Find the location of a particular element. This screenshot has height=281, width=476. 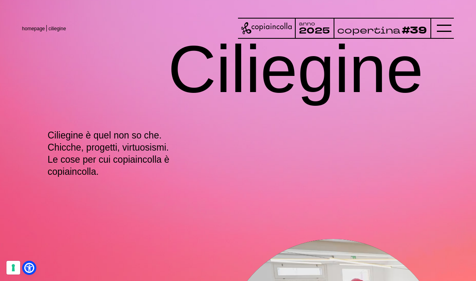

a: homepage is located at coordinates (33, 29).